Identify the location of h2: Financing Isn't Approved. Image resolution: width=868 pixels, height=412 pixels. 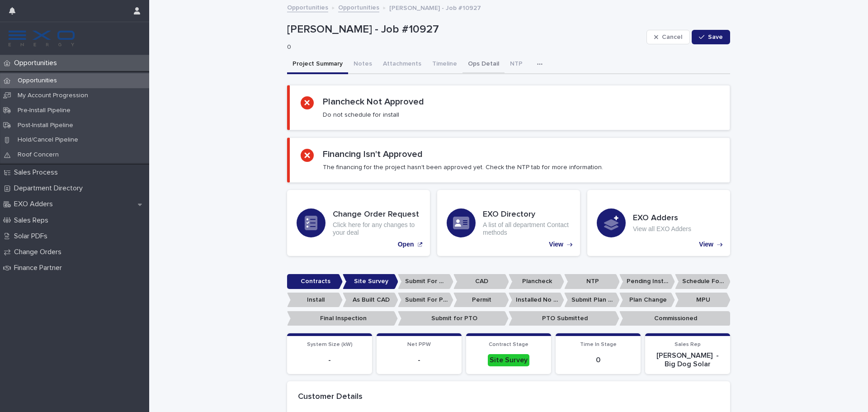
(373, 154).